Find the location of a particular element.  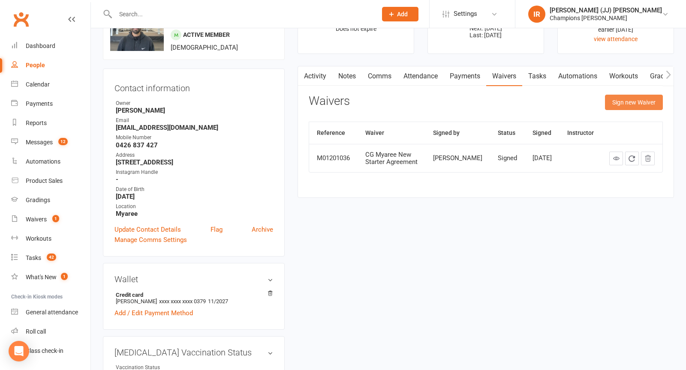

span: 42 is located at coordinates (51, 257).